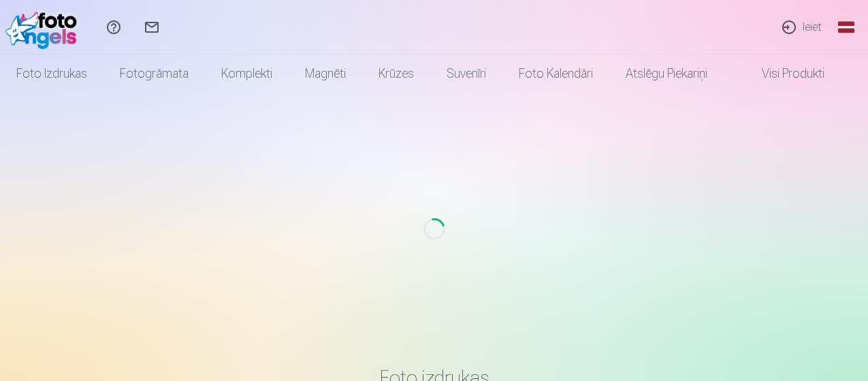 The width and height of the screenshot is (868, 381). I want to click on a: Magnēti, so click(325, 73).